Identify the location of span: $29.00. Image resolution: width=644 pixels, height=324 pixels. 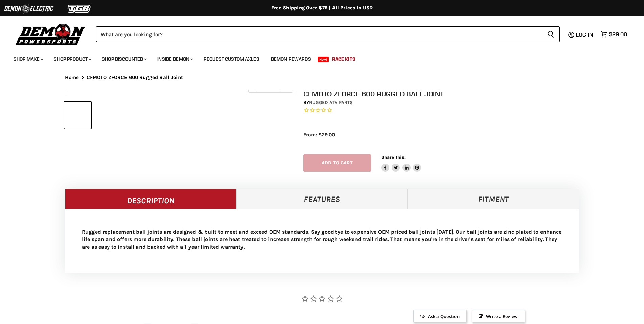
(618, 34).